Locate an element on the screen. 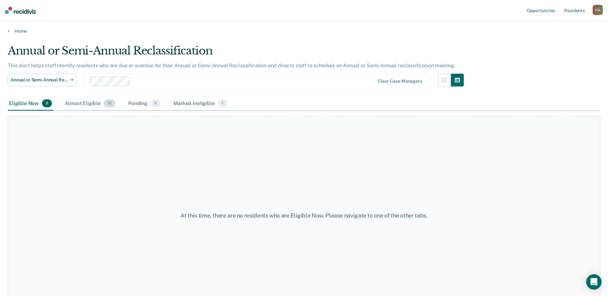  div: At this time, there are no residents who are Eligible Now. Please navigate to one of the other tabs. is located at coordinates (304, 216).